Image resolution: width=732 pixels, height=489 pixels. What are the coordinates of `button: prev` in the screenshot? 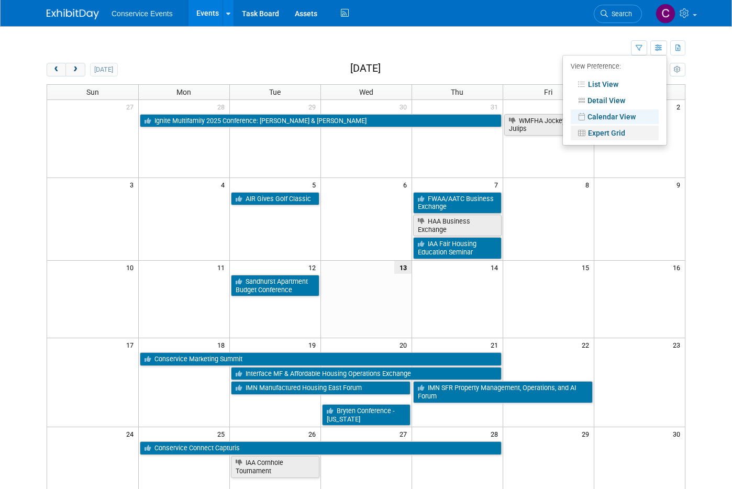 It's located at (56, 70).